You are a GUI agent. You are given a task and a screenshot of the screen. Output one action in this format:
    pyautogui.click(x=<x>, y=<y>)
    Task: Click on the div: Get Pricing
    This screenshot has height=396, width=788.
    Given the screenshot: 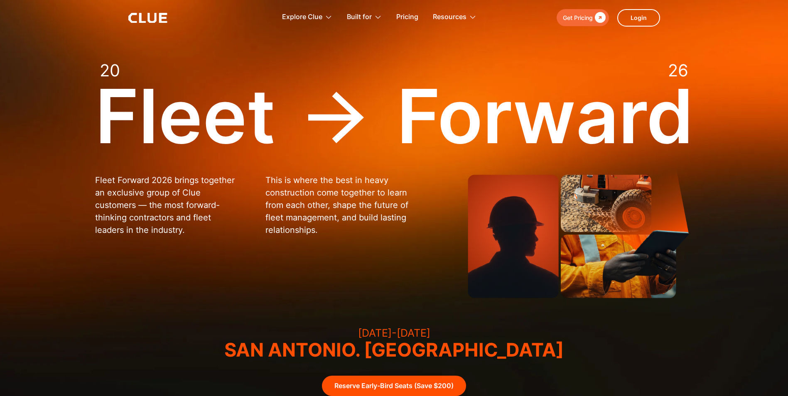 What is the action you would take?
    pyautogui.click(x=578, y=17)
    